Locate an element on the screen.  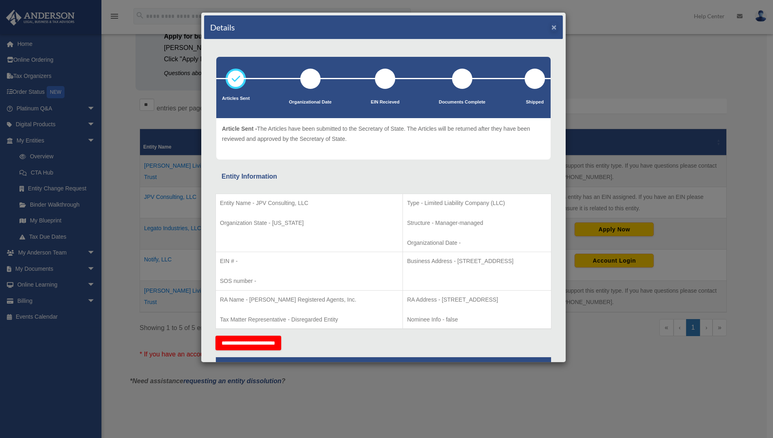
p: Organizational Date - is located at coordinates (477, 243).